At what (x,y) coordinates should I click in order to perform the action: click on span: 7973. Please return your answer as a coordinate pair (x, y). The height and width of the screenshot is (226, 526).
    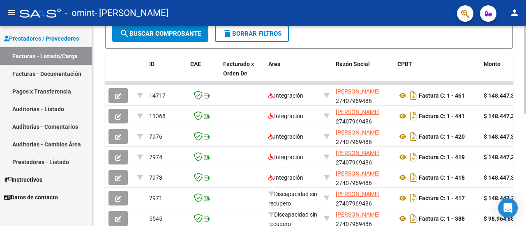
    Looking at the image, I should click on (156, 178).